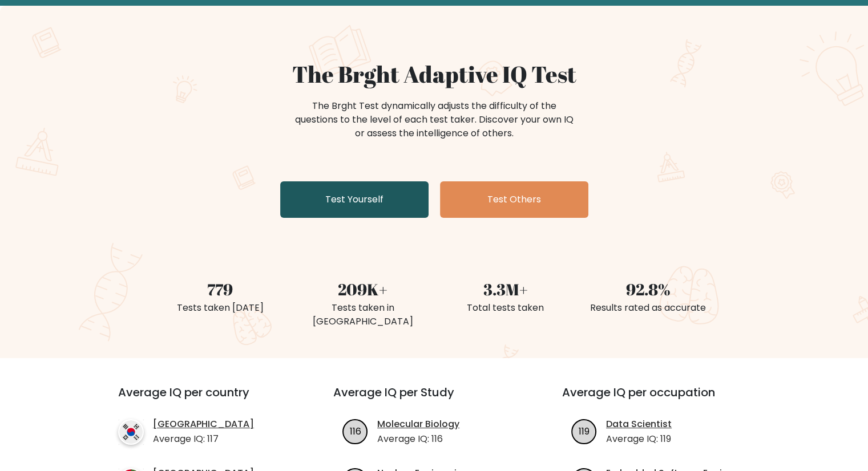 Image resolution: width=868 pixels, height=471 pixels. What do you see at coordinates (355, 199) in the screenshot?
I see `a: Test Yourself` at bounding box center [355, 199].